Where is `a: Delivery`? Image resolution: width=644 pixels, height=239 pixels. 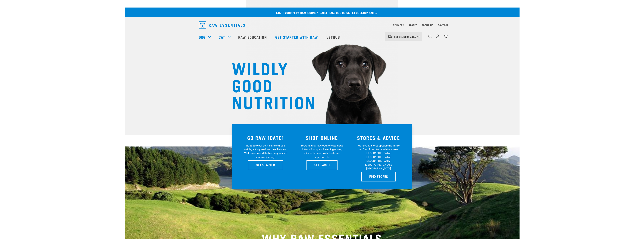 a: Delivery is located at coordinates (399, 25).